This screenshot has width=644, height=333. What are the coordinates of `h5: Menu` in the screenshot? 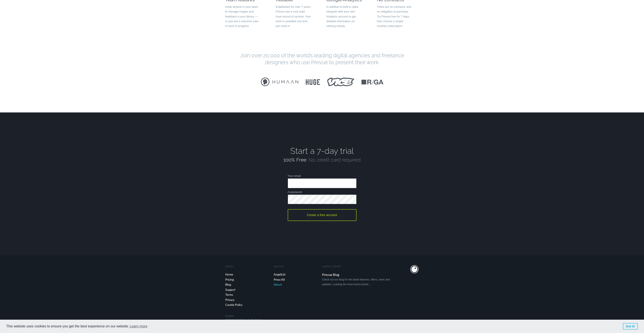 It's located at (250, 266).